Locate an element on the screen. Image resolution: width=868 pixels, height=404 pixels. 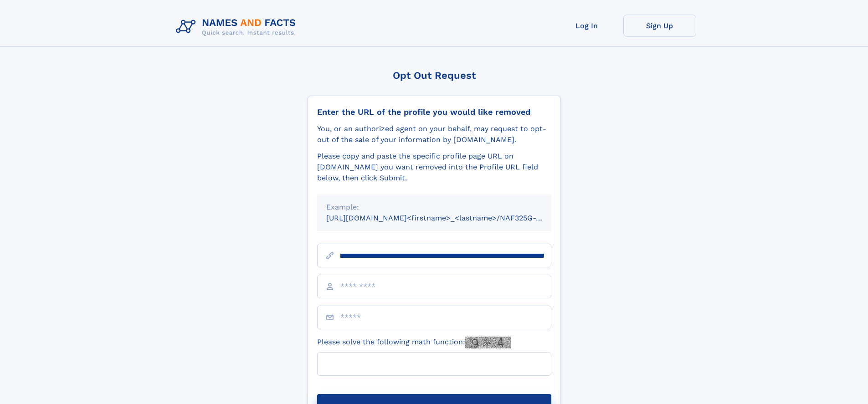
div: Enter the URL of the profile you would like removed is located at coordinates (434, 112).